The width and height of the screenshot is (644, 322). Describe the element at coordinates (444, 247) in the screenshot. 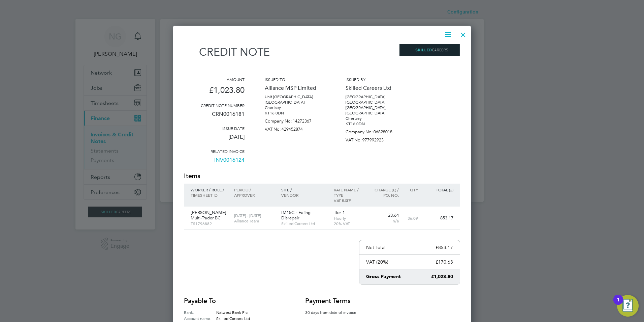

I see `p: £853.17` at that location.